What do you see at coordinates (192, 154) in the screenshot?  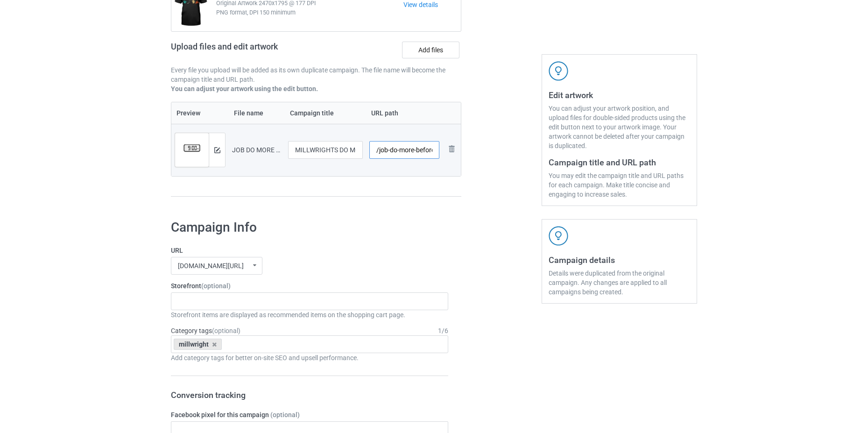 I see `img: original.png` at bounding box center [192, 154].